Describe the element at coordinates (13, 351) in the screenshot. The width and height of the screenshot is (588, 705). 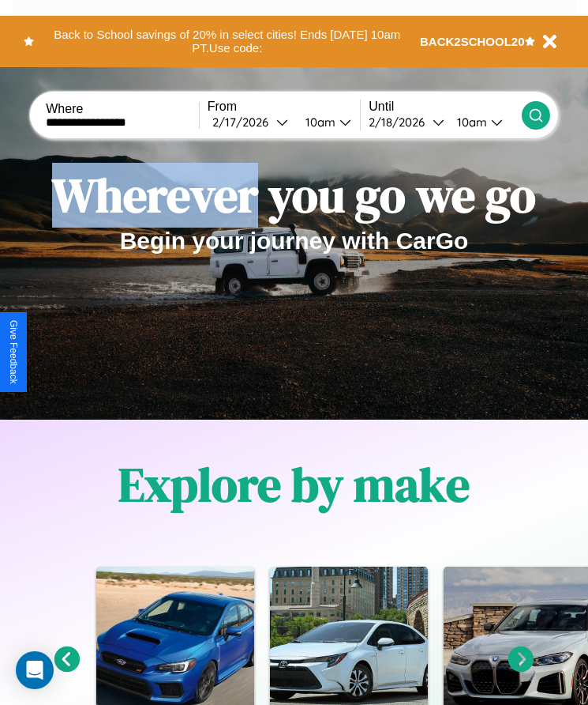
I see `div: Give Feedback` at that location.